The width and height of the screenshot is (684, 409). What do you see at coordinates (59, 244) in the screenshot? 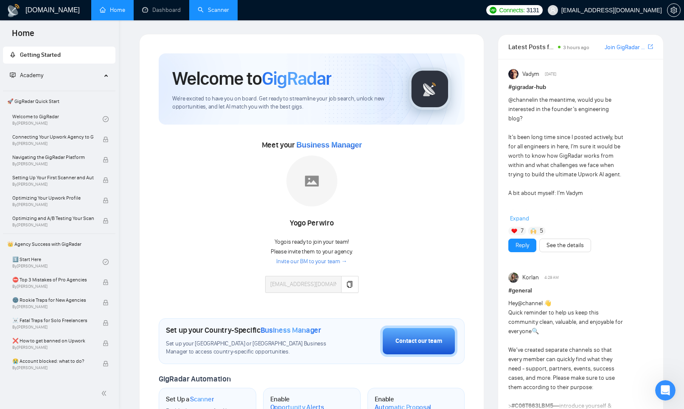
I see `span: 👑 Agency Success with GigRadar` at bounding box center [59, 244].